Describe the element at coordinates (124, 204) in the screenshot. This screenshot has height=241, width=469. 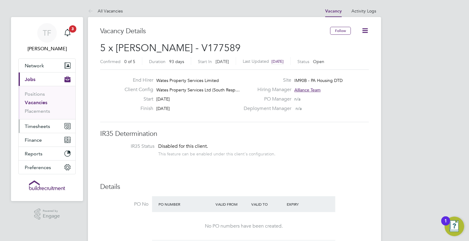
I see `label: PO No` at that location.